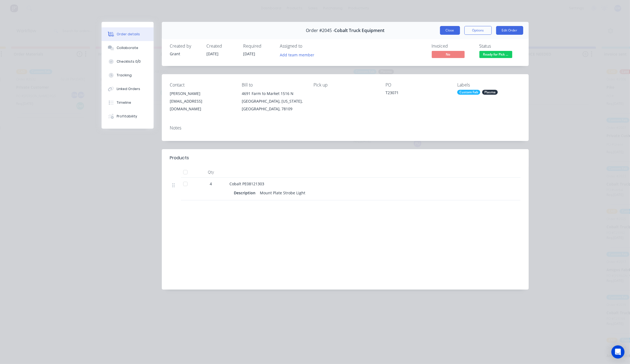 This screenshot has width=630, height=364. What do you see at coordinates (127, 116) in the screenshot?
I see `div: Profitability` at bounding box center [127, 116].